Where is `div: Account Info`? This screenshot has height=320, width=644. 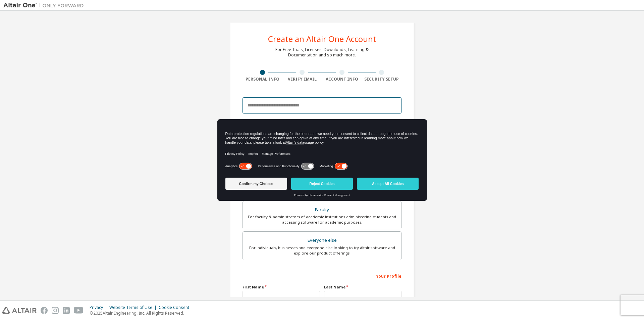
div: Account Info is located at coordinates (341, 79).